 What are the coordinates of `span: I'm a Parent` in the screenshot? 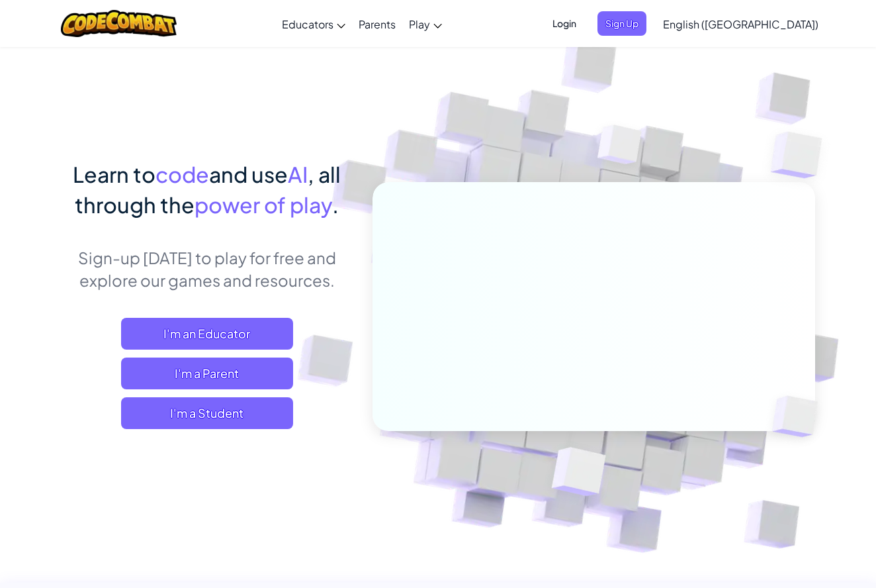 It's located at (207, 373).